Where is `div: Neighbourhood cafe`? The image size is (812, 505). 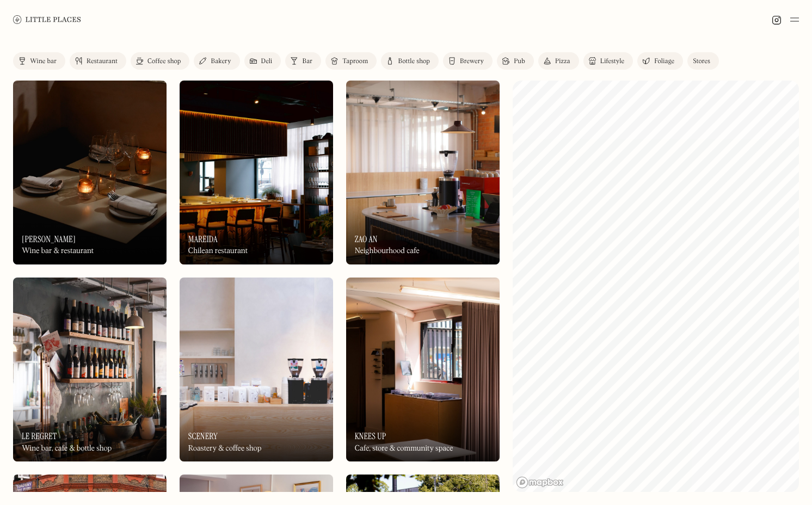
div: Neighbourhood cafe is located at coordinates (387, 251).